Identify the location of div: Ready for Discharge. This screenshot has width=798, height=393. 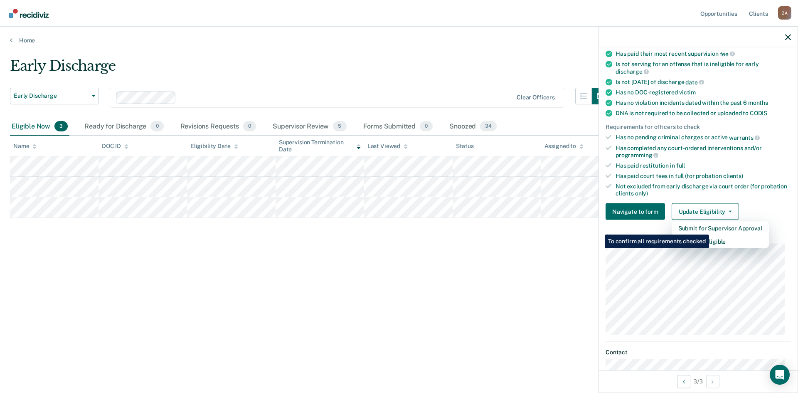
(124, 127).